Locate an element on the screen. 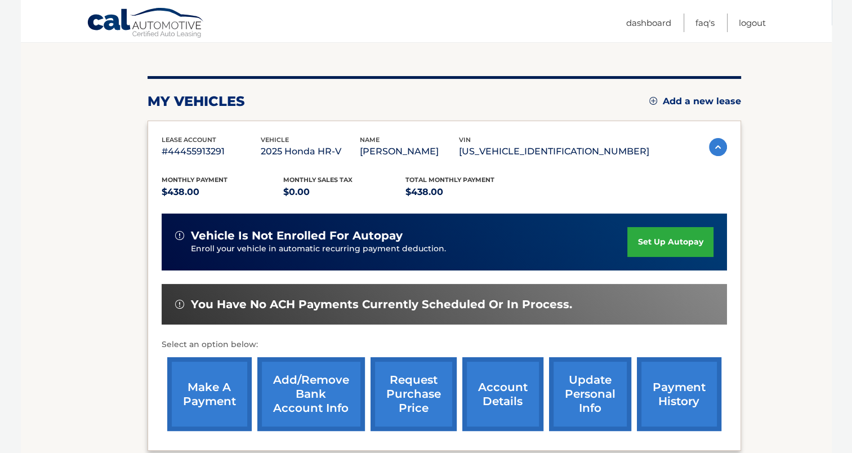 The image size is (852, 453). span: Monthly Payment is located at coordinates (194, 180).